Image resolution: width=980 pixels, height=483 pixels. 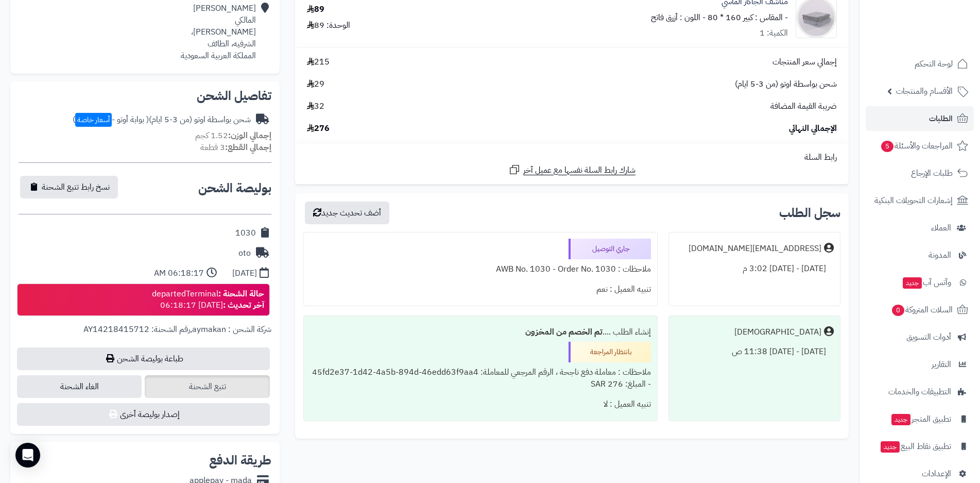 I want to click on small: 3 قطعة, so click(x=236, y=148).